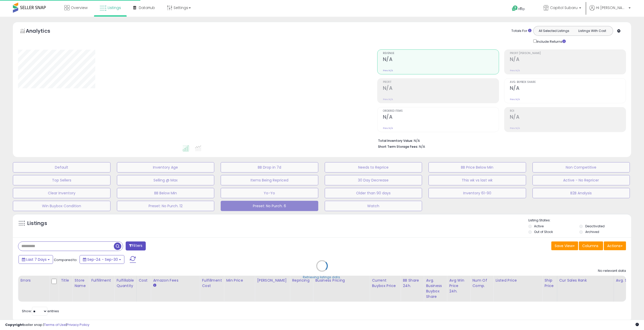  What do you see at coordinates (61, 193) in the screenshot?
I see `button: Clear Inventory` at bounding box center [61, 193].